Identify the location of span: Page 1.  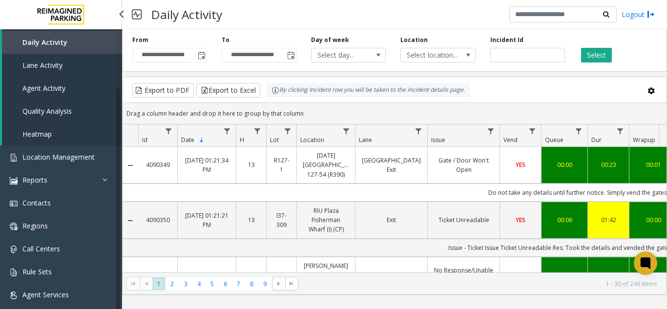
(159, 284).